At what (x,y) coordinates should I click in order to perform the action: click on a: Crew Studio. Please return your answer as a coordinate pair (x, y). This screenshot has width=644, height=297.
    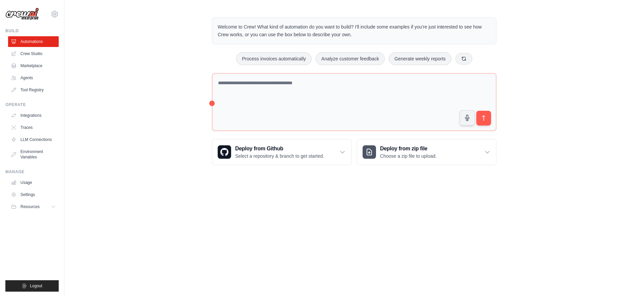
    Looking at the image, I should click on (33, 53).